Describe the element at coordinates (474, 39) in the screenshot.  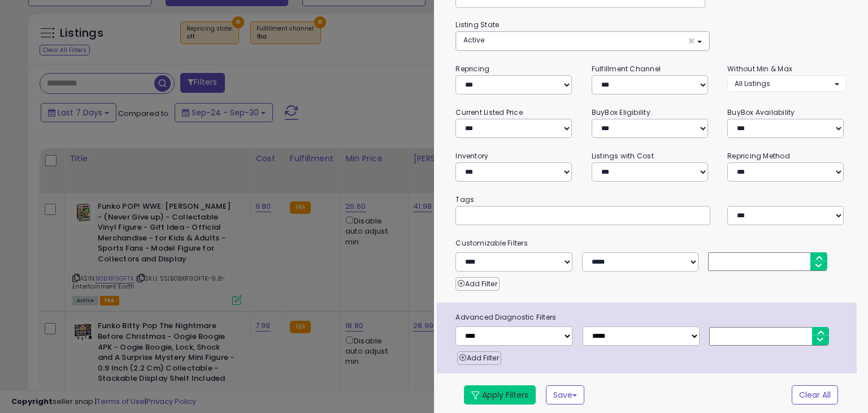
I see `span: Active` at that location.